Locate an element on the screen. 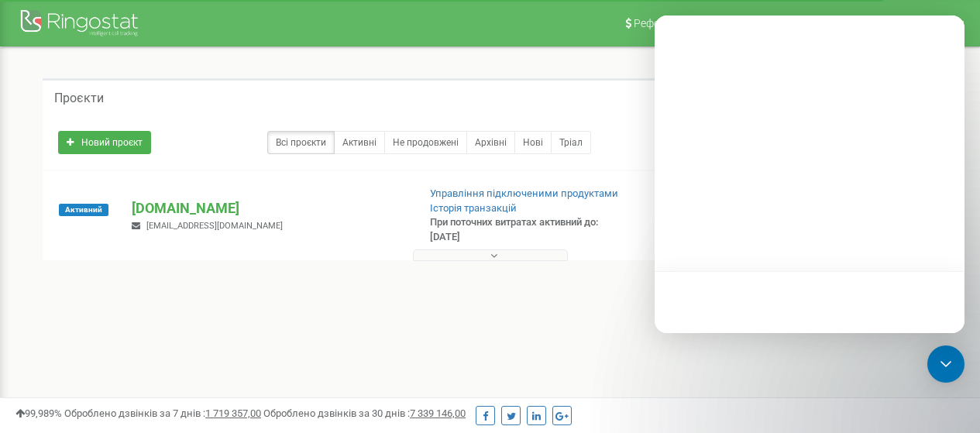 The image size is (980, 433). a: Всі проєкти is located at coordinates (300, 142).